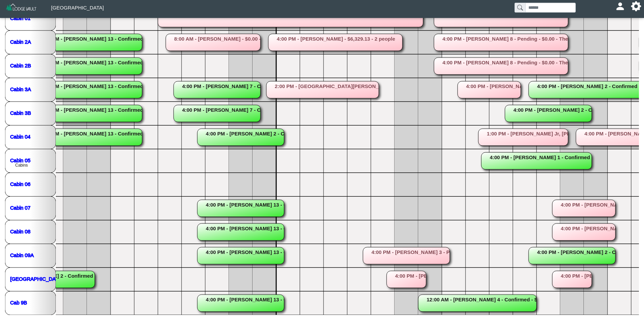 This screenshot has width=644, height=320. What do you see at coordinates (21, 165) in the screenshot?
I see `text: Cabins` at bounding box center [21, 165].